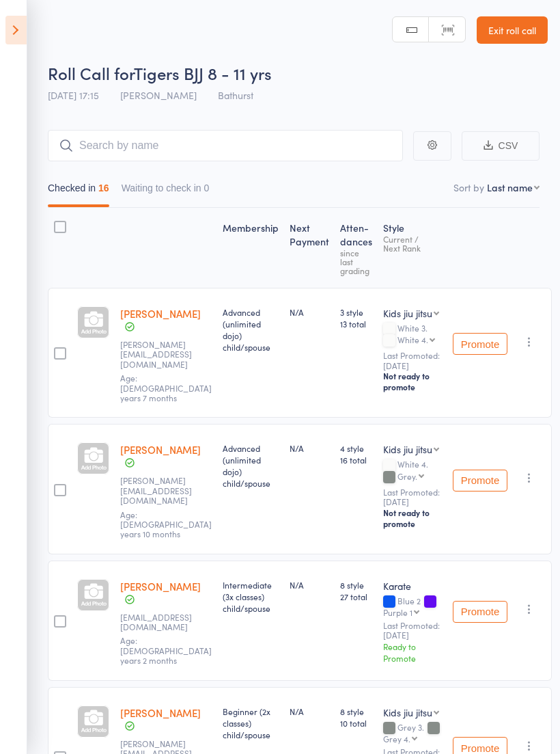  What do you see at coordinates (512, 30) in the screenshot?
I see `a: Exit roll call` at bounding box center [512, 30].